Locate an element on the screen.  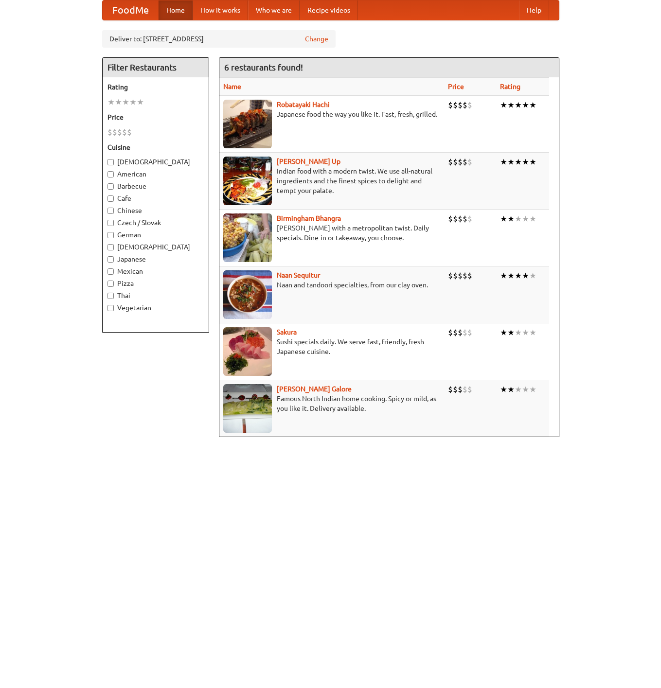
label: American is located at coordinates (156, 174).